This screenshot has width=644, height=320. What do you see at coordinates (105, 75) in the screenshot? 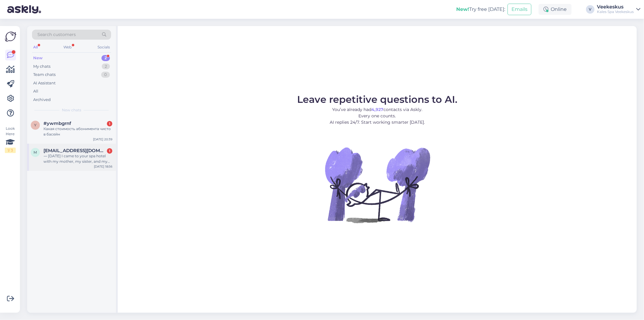
I see `div: 0` at bounding box center [105, 75].